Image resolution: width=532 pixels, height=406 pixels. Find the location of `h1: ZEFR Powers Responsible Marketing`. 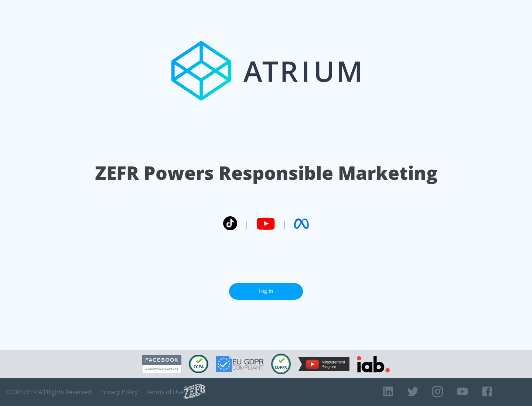

h1: ZEFR Powers Responsible Marketing is located at coordinates (266, 173).